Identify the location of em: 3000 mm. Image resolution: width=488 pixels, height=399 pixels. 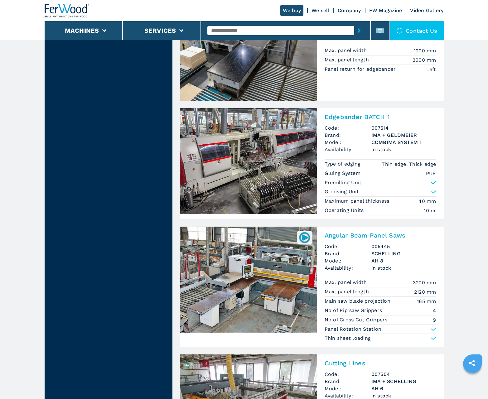
(425, 60).